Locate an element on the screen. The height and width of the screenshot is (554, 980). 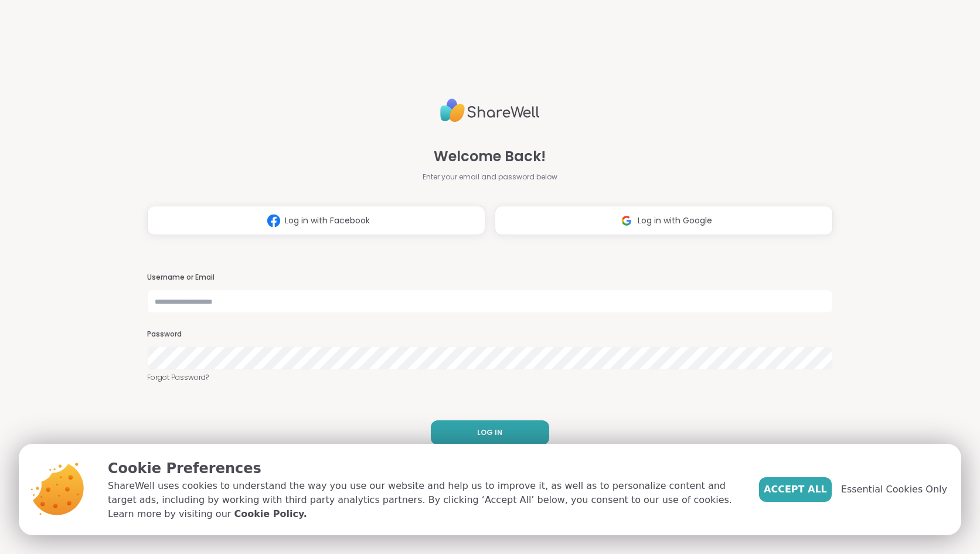
img: ShareWell Logo is located at coordinates (490, 110).